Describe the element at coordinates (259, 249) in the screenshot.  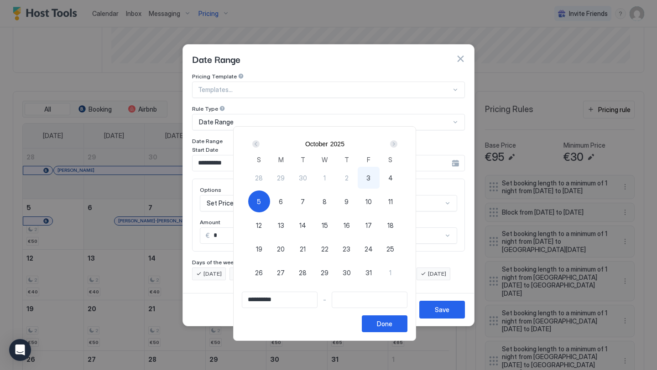
I see `span: 19` at that location.